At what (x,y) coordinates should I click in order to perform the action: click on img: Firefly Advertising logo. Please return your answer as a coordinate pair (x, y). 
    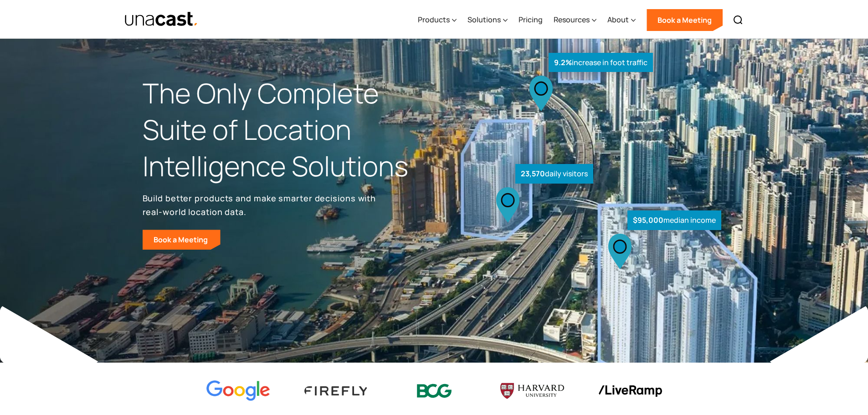
    Looking at the image, I should click on (336, 391).